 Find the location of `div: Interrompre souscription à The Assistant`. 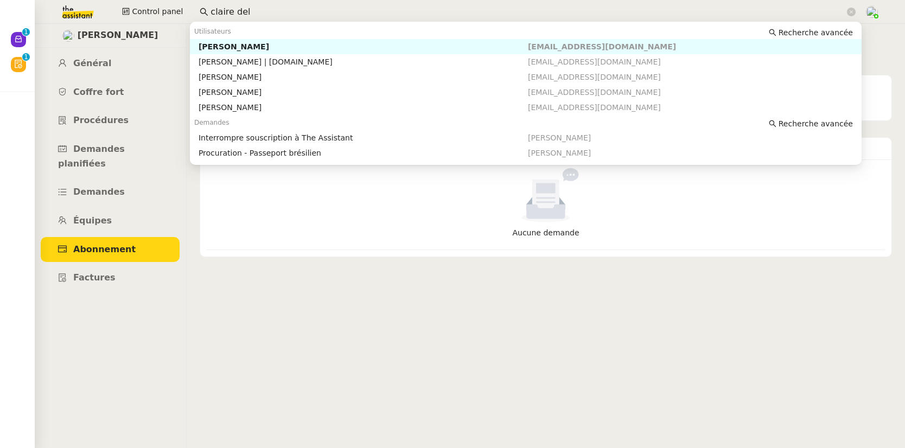

div: Interrompre souscription à The Assistant is located at coordinates (363, 138).